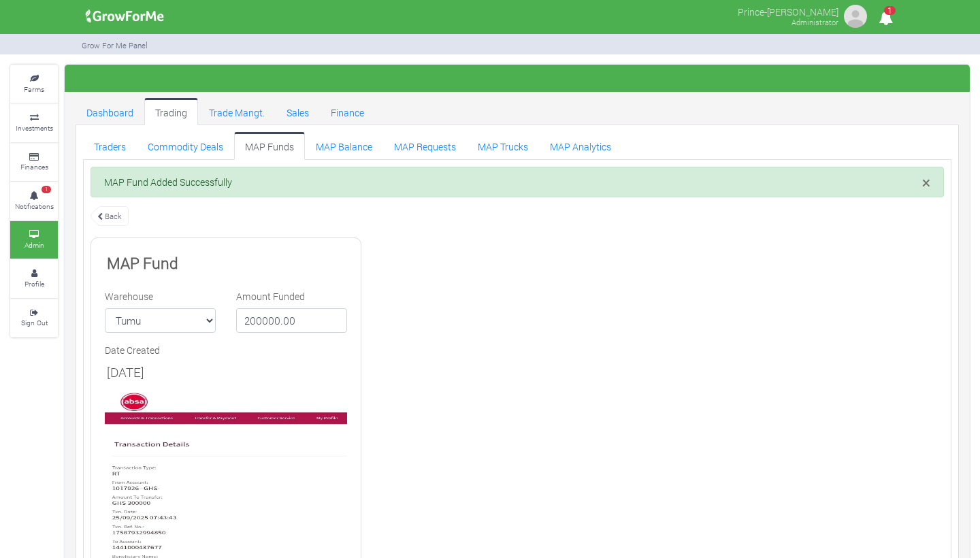 This screenshot has height=558, width=980. What do you see at coordinates (34, 207) in the screenshot?
I see `small: Notifications` at bounding box center [34, 207].